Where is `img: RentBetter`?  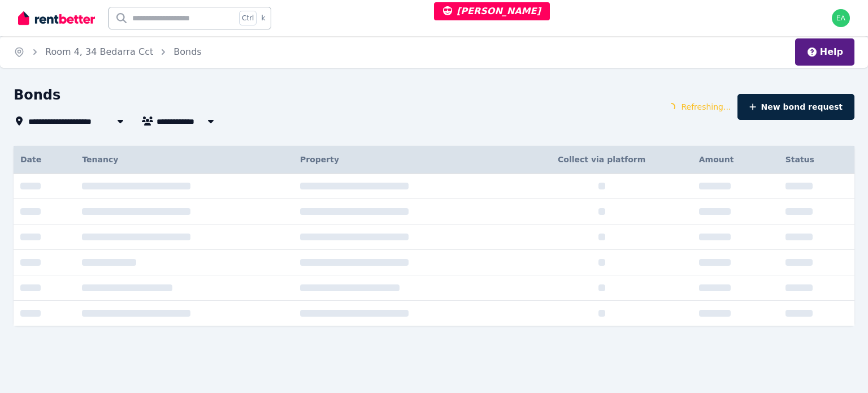 img: RentBetter is located at coordinates (57, 18).